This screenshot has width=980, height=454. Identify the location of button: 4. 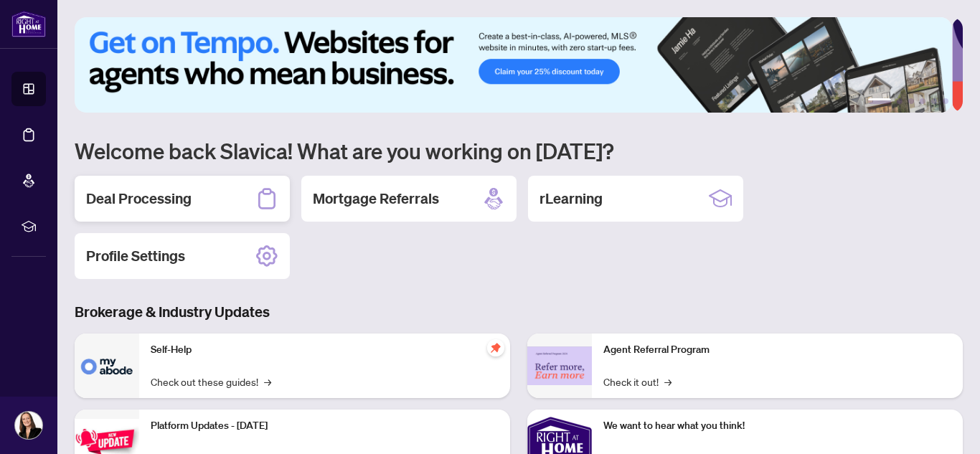
(923, 101).